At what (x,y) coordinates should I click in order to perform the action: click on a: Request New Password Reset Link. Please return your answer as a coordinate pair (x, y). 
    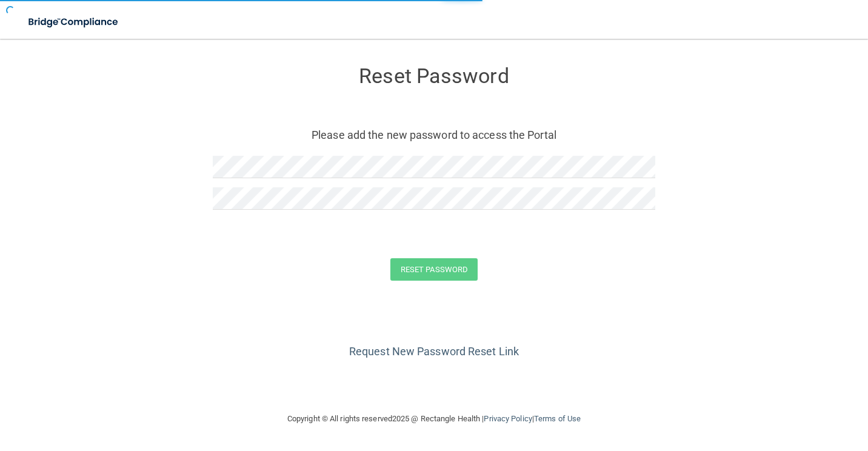
    Looking at the image, I should click on (434, 350).